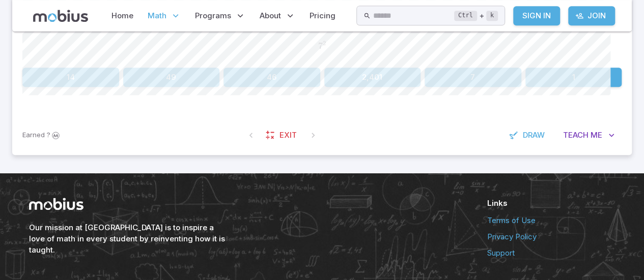 The height and width of the screenshot is (280, 644). Describe the element at coordinates (574, 77) in the screenshot. I see `button: 1` at that location.